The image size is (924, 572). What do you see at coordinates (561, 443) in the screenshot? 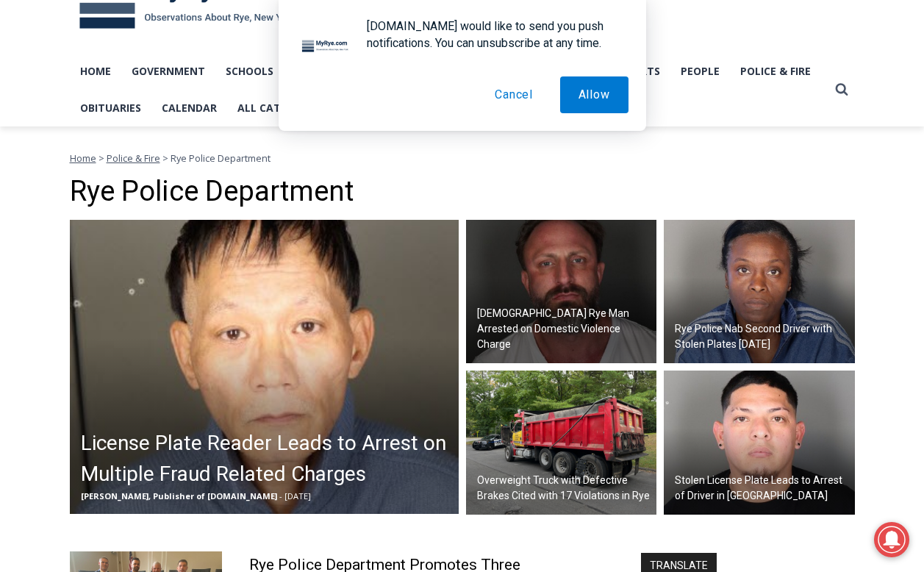
I see `a: Overweight Truck with Defective Brakes Cited with 17 Violations in Rye` at bounding box center [561, 443].